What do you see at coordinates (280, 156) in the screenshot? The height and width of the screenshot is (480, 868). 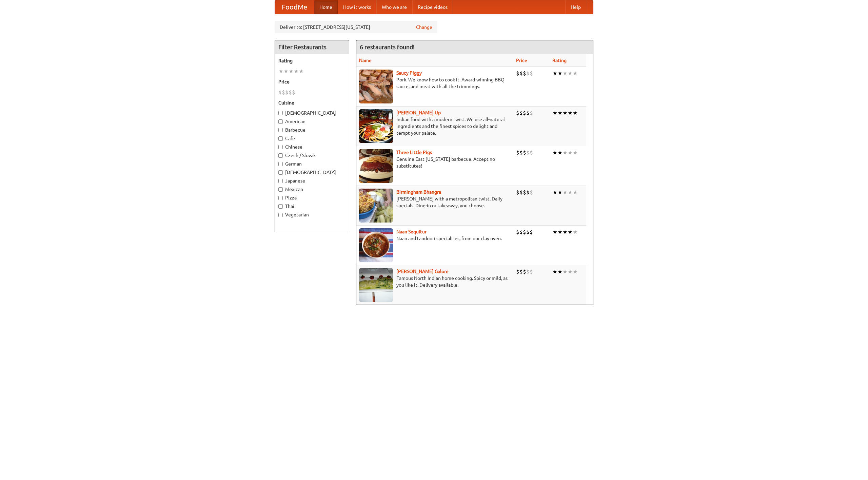 I see `input: Czech / Slovak` at bounding box center [280, 156].